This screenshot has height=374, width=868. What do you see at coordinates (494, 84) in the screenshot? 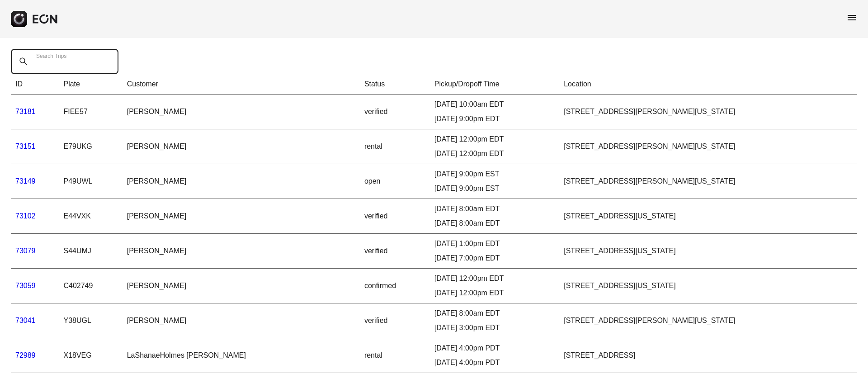
I see `th: Pickup/Dropoff Time` at bounding box center [494, 84].